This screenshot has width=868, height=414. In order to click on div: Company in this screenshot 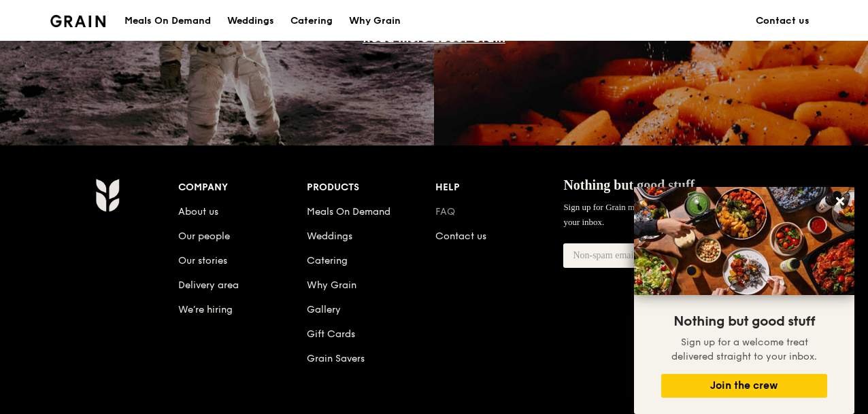, I will do `click(242, 187)`.